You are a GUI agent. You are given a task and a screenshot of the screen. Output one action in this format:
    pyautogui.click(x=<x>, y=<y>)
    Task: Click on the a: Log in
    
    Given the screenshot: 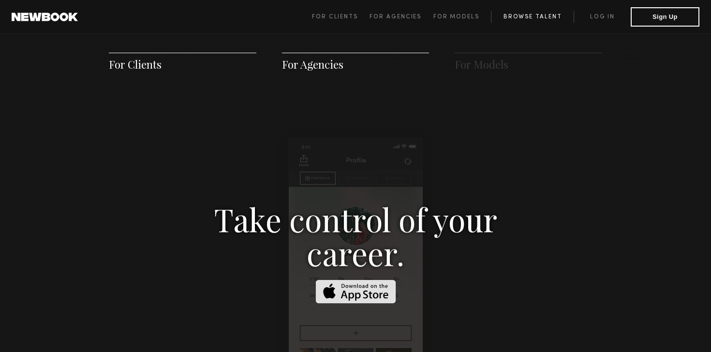 What is the action you would take?
    pyautogui.click(x=602, y=17)
    